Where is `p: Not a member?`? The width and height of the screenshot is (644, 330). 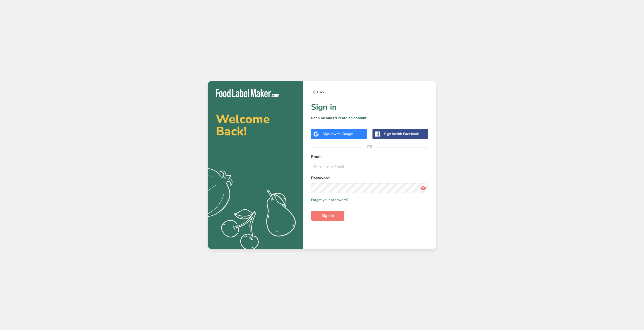
p: Not a member? is located at coordinates (369, 118).